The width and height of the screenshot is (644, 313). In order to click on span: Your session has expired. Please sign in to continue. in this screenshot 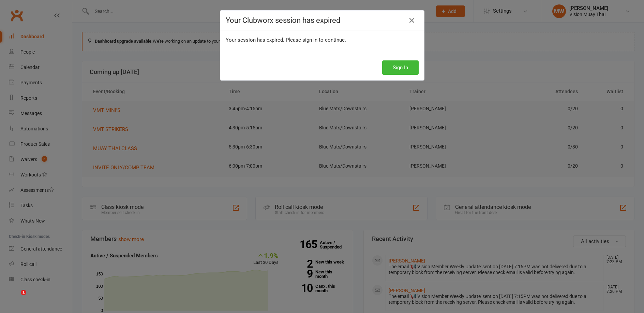, I will do `click(286, 40)`.